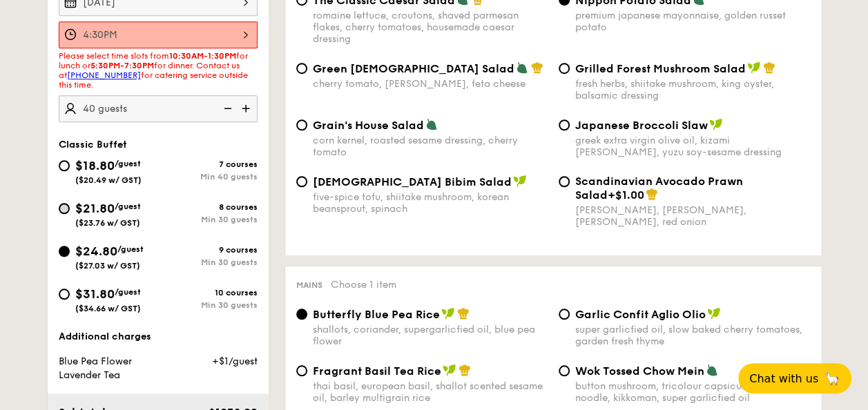  Describe the element at coordinates (659, 187) in the screenshot. I see `span: Scandinavian Avocado Prawn Salad` at that location.